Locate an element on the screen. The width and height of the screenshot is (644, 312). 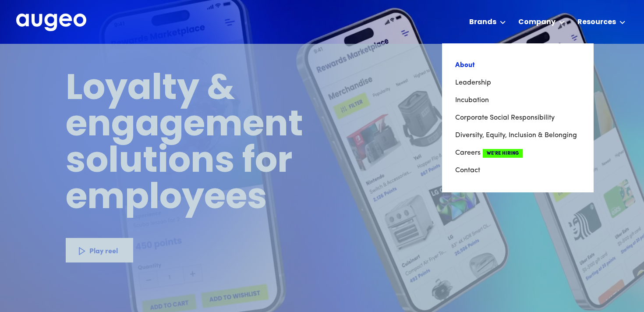
div: Brands is located at coordinates (483, 22).